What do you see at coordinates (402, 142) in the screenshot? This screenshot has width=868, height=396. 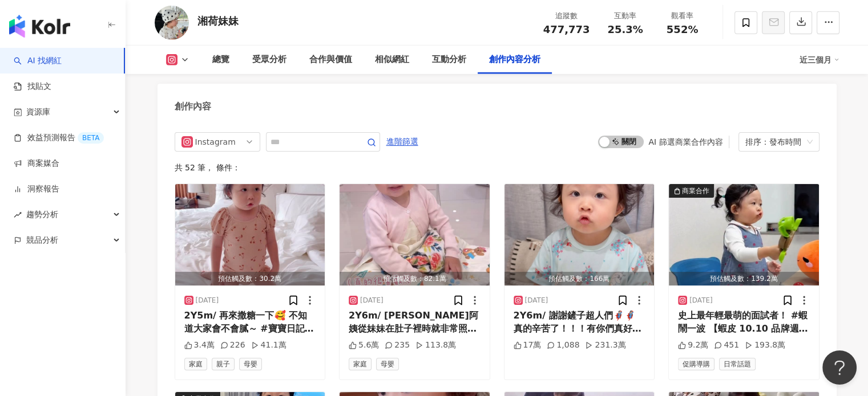 I see `span: 進階篩選` at bounding box center [402, 142].